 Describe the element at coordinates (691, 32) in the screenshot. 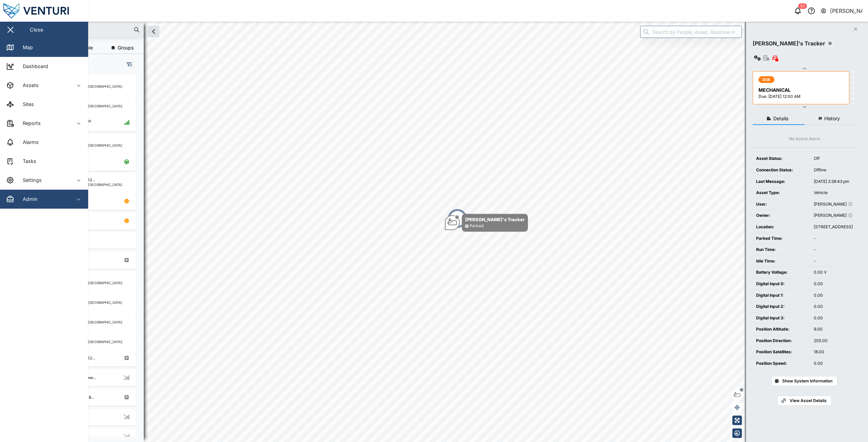

I see `input: Search by People, Asset, Geozone or Place` at that location.